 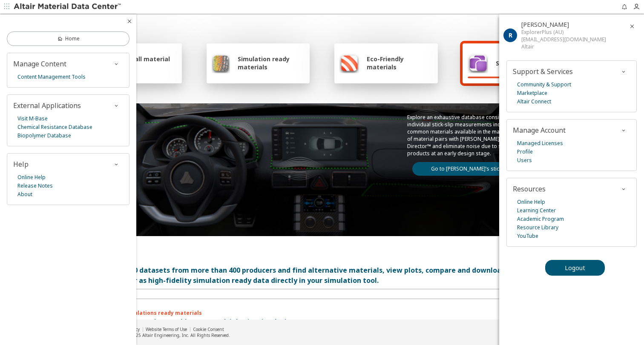 I want to click on a: Profile, so click(x=525, y=152).